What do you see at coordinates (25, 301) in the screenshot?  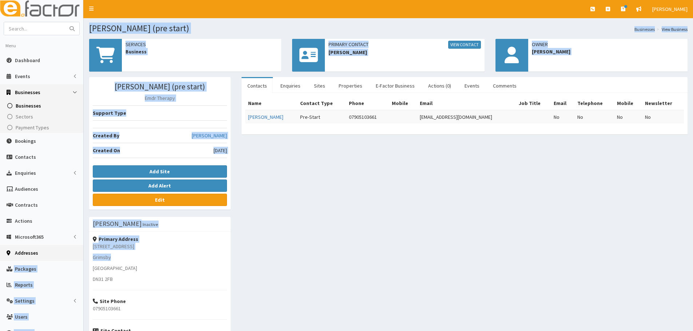 I see `span: Settings` at bounding box center [25, 301].